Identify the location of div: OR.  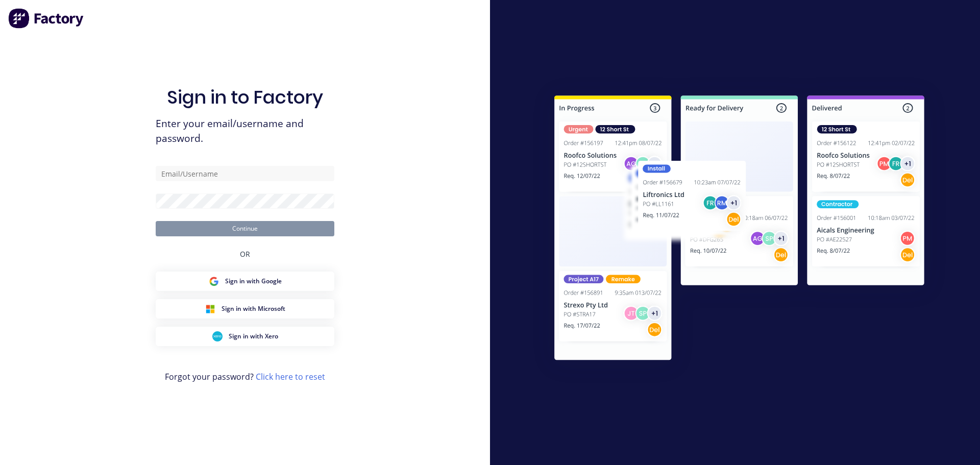
(245, 253).